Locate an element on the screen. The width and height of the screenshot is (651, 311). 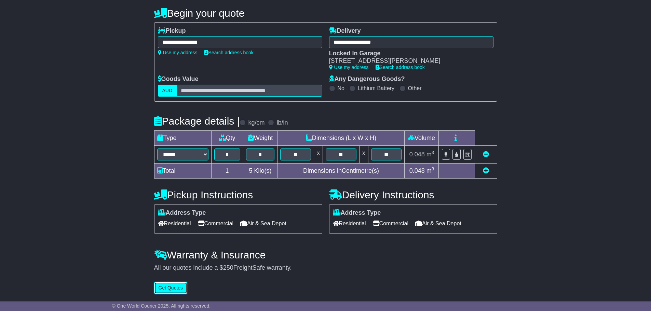
td: Total is located at coordinates (183, 171).